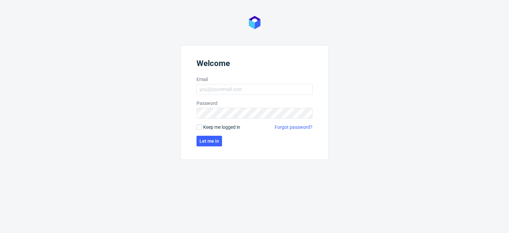  I want to click on span: Keep me logged in, so click(222, 127).